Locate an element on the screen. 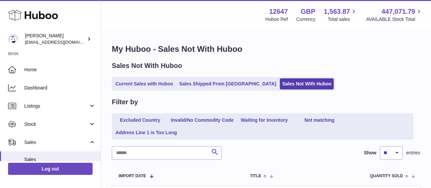 Image resolution: width=431 pixels, height=188 pixels. img: internalAdmin-12647@internal.huboo.com is located at coordinates (13, 39).